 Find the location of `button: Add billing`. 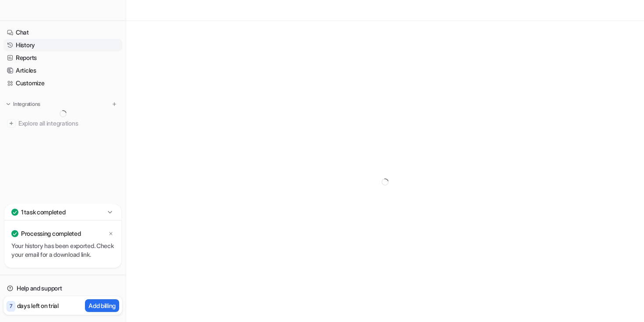

button: Add billing is located at coordinates (102, 305).